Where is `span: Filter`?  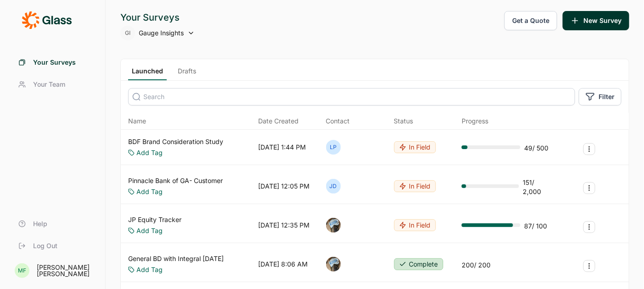
span: Filter is located at coordinates (606, 97).